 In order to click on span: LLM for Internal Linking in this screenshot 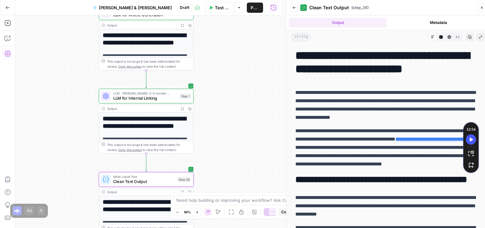, I will do `click(145, 98)`.